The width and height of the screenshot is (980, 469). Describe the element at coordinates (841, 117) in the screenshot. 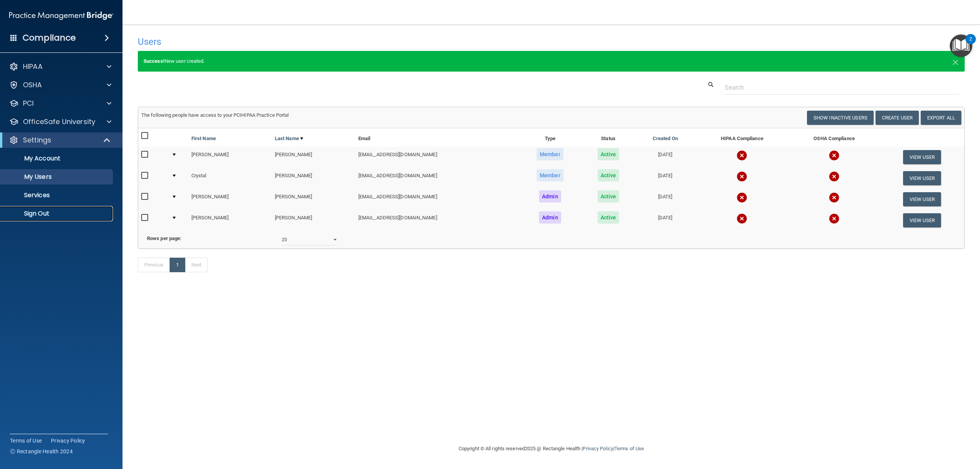

I see `button: Show Inactive Users` at that location.